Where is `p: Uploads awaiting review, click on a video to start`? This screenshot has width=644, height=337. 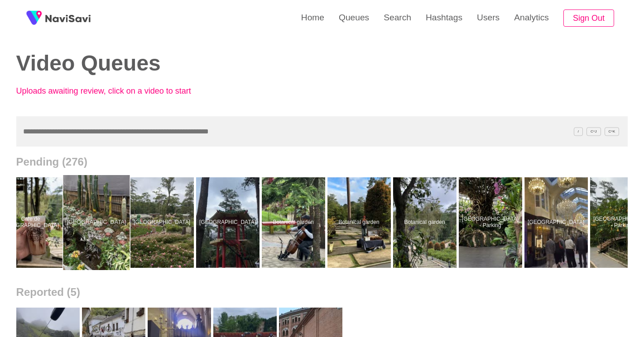
p: Uploads awaiting review, click on a video to start is located at coordinates (116, 91).